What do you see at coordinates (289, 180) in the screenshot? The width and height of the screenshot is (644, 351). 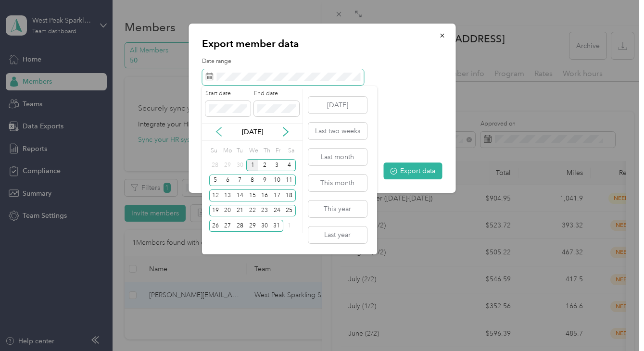 I see `div: 11` at bounding box center [289, 180].